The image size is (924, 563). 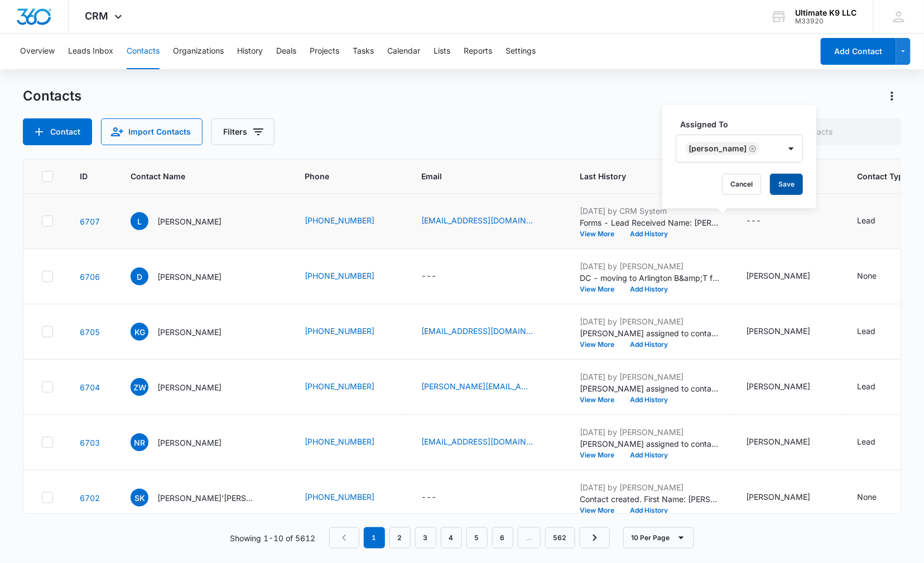 What do you see at coordinates (349, 498) in the screenshot?
I see `div: Phone - (202) 680-4138 - Select to Edit Field` at bounding box center [349, 498].